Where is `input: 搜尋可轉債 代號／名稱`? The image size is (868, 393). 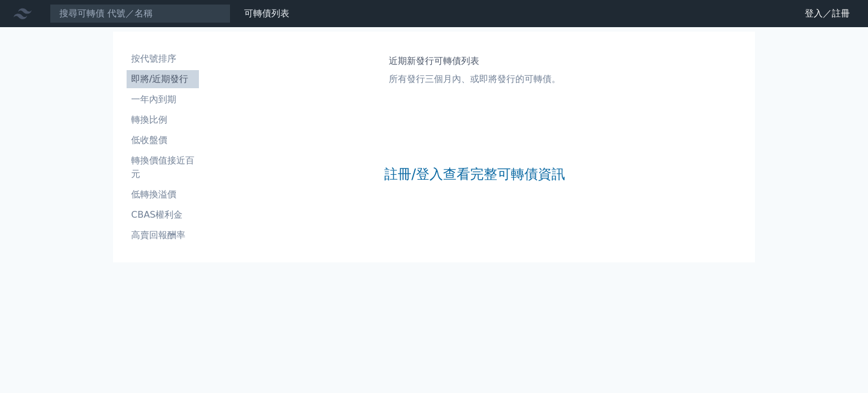
input: 搜尋可轉債 代號／名稱 is located at coordinates (140, 14).